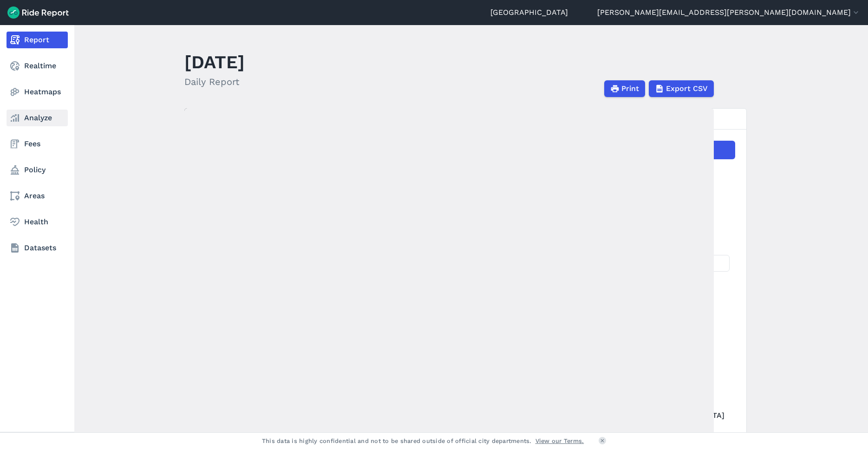 The image size is (868, 449). I want to click on span: Export CSV, so click(687, 89).